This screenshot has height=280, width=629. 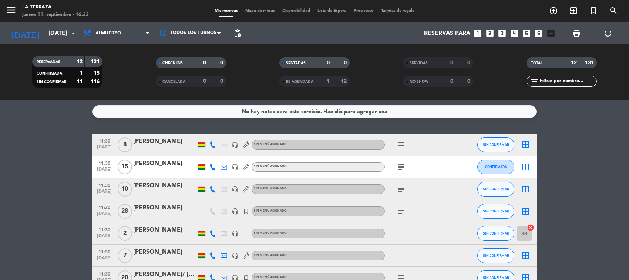 What do you see at coordinates (332, 11) in the screenshot?
I see `span: Lista de Espera` at bounding box center [332, 11].